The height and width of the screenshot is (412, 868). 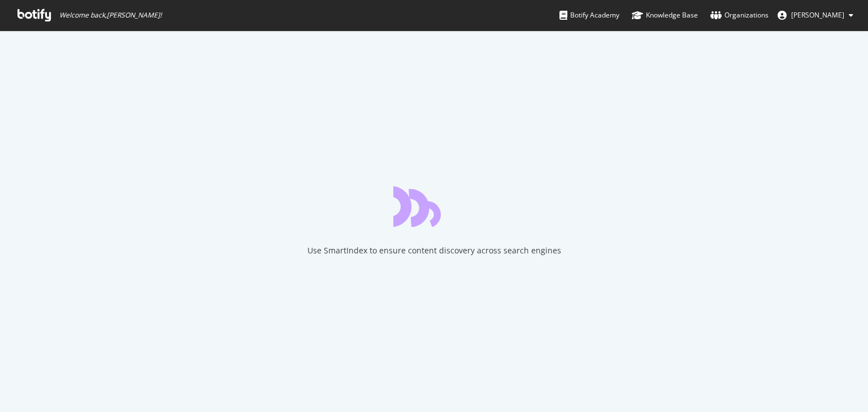 I want to click on div: animation, so click(x=434, y=206).